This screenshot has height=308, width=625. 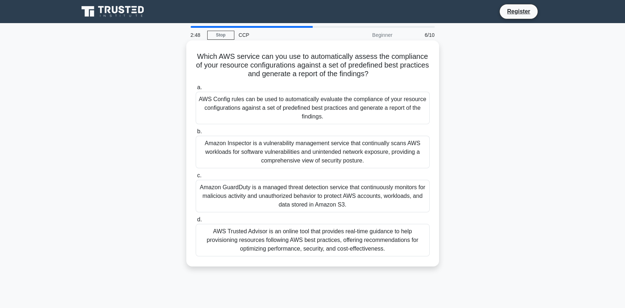 I want to click on div: Amazon Inspector is a vulnerability management service that continually scans AWS workloads for s..., so click(x=313, y=152).